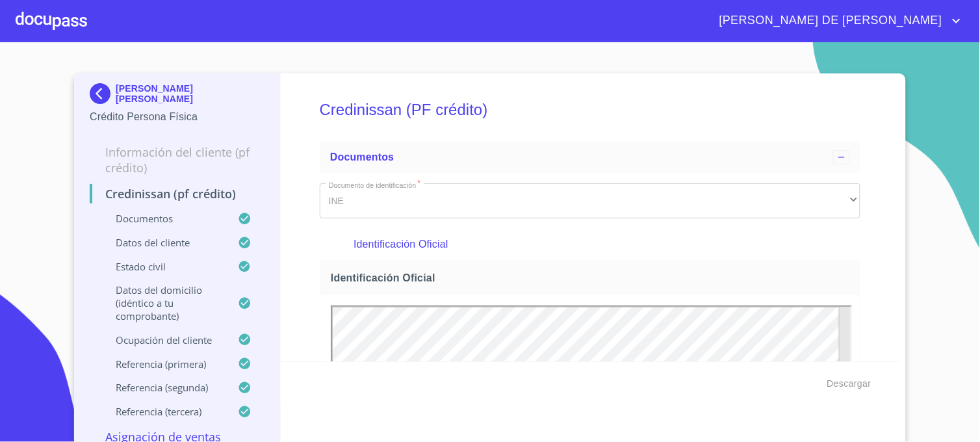  What do you see at coordinates (163, 340) in the screenshot?
I see `p: Ocupación del Cliente` at bounding box center [163, 340].